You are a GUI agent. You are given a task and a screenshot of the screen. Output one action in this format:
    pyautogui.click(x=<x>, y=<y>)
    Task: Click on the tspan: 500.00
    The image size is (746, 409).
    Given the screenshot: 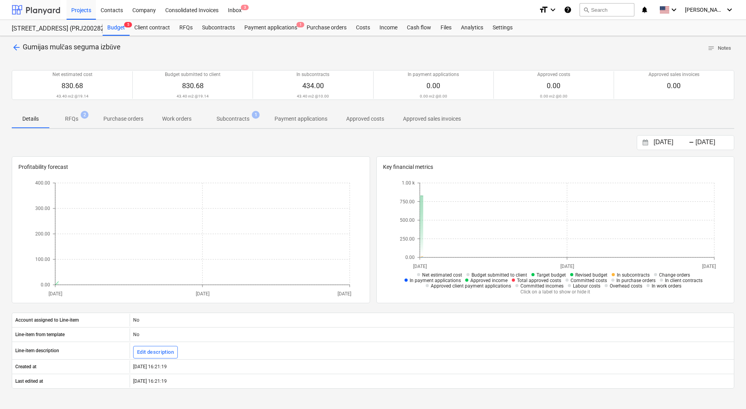 What is the action you would take?
    pyautogui.click(x=407, y=220)
    